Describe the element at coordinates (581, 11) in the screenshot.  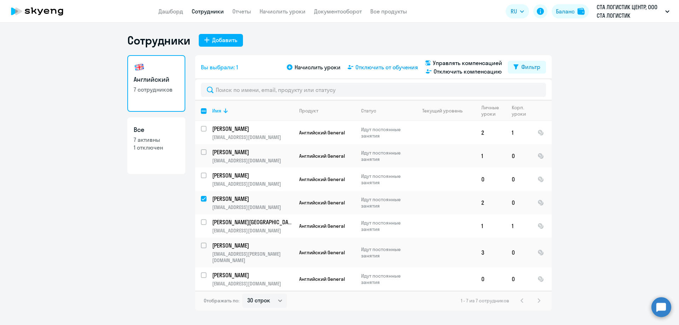
I see `img: balance` at that location.